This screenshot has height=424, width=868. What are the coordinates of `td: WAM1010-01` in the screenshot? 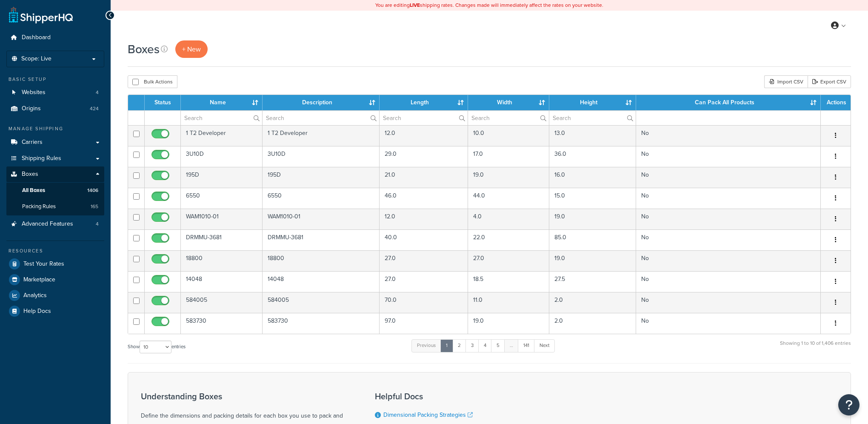 It's located at (321, 219).